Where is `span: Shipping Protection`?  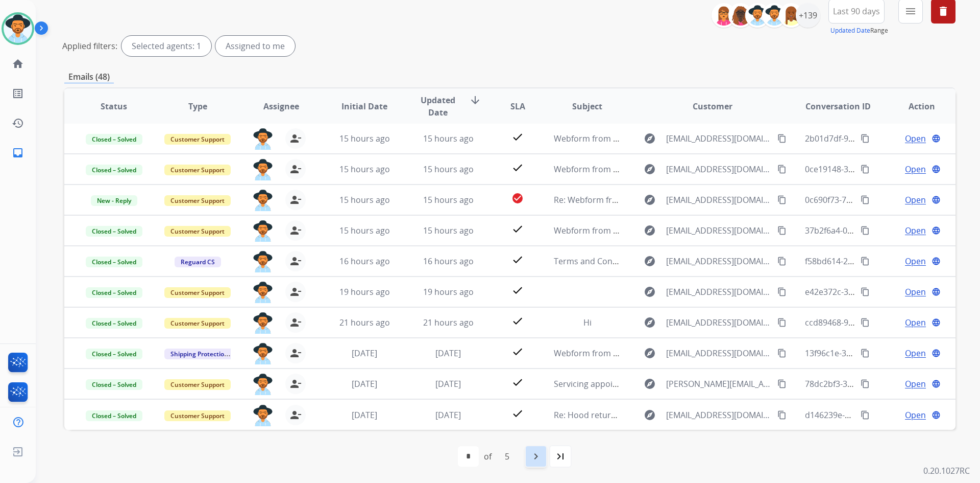 span: Shipping Protection is located at coordinates (199, 354).